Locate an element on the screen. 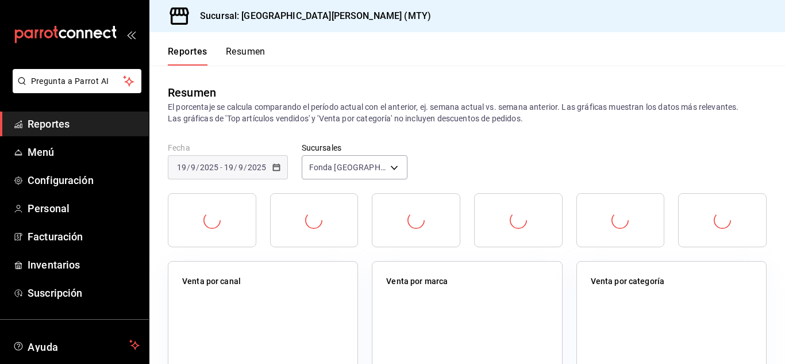 Image resolution: width=785 pixels, height=364 pixels. label: Sucursales is located at coordinates (354, 148).